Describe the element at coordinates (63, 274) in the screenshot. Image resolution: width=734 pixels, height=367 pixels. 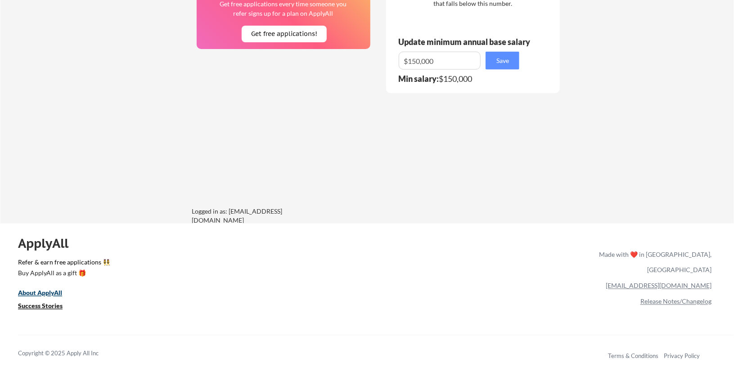
I see `div: Buy ApplyAll as a gift 🎁` at that location.